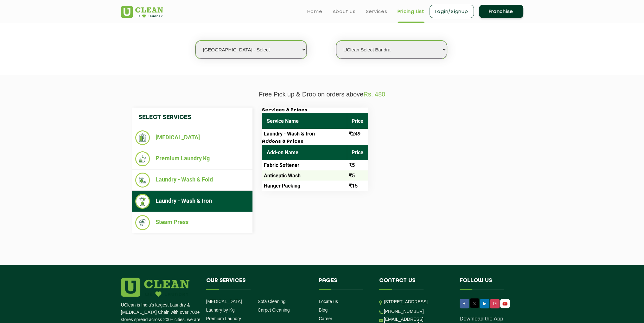 This screenshot has height=323, width=644. I want to click on img: Laundry - Wash & Iron, so click(142, 201).